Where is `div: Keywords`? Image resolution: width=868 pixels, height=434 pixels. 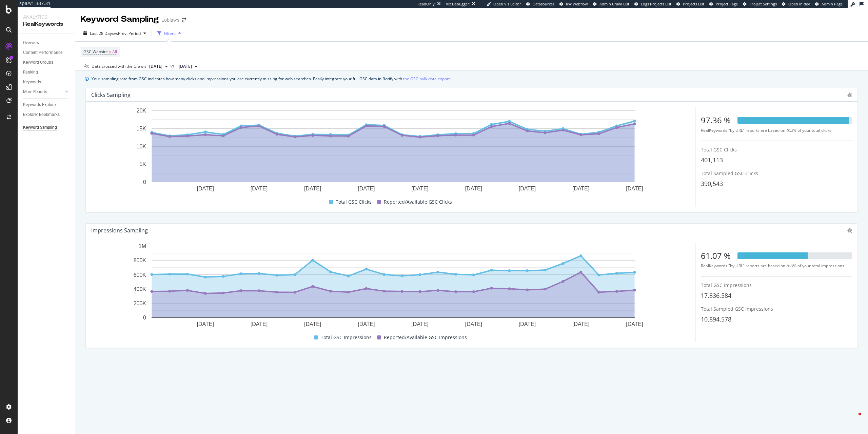
div: Keywords is located at coordinates (32, 82).